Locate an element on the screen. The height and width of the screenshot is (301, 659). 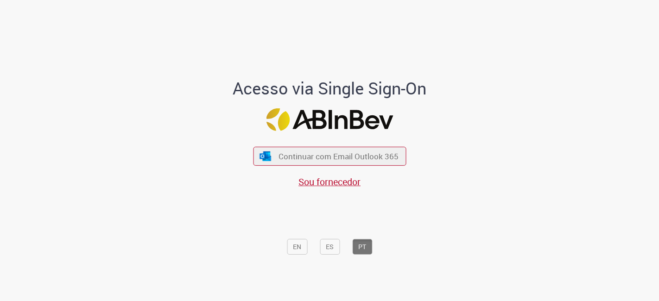
button: PT is located at coordinates (362, 247).